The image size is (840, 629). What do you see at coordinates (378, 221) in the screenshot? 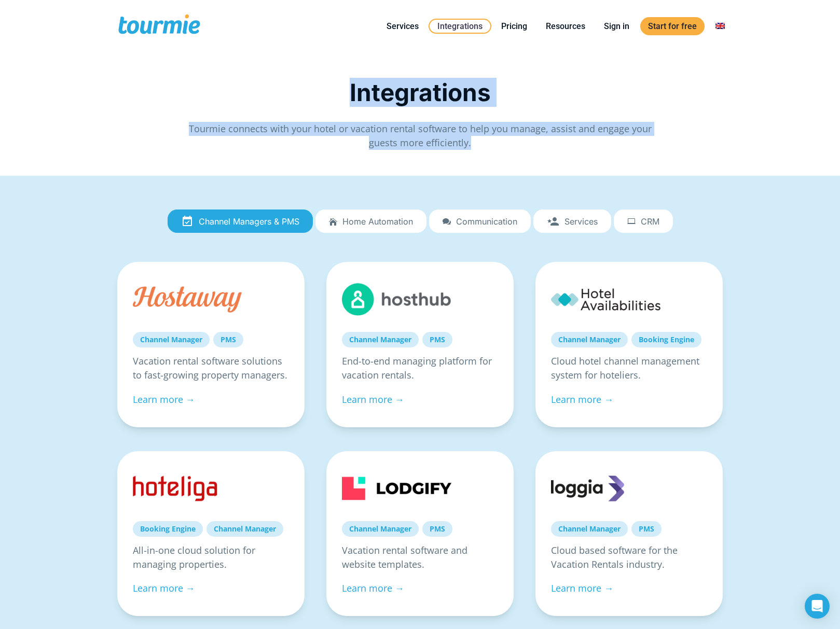
I see `span: Home automation` at bounding box center [378, 221].